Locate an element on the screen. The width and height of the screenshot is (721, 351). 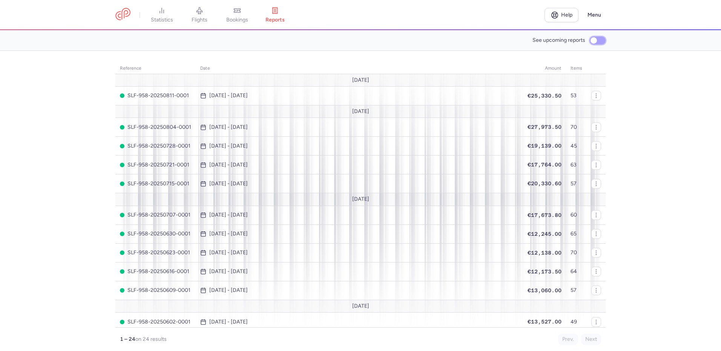
span: SLF-958-20250728-0001 is located at coordinates (155, 146).